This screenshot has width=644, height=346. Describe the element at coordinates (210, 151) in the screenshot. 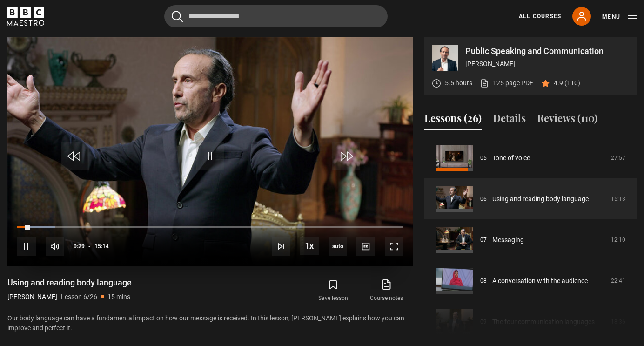

I see `video-js: Video Player` at that location.